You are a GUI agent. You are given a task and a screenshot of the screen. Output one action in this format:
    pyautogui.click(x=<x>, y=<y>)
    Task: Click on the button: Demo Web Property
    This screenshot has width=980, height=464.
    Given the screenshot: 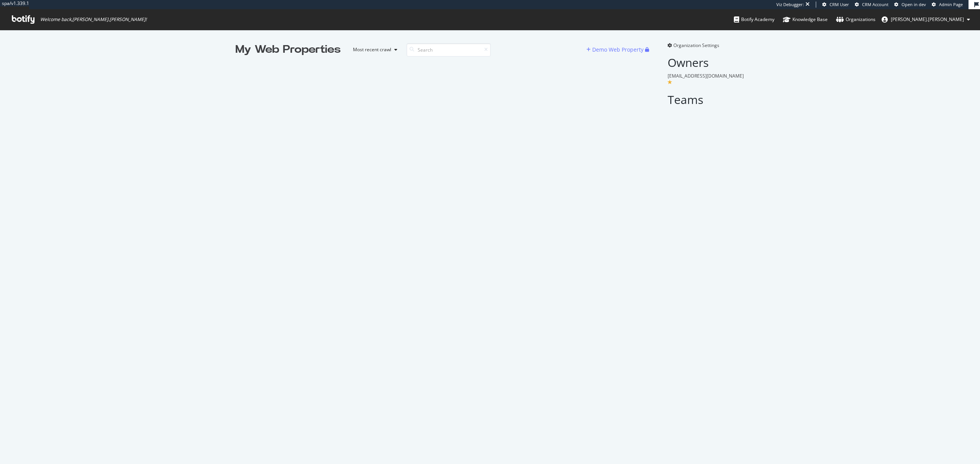 What is the action you would take?
    pyautogui.click(x=615, y=50)
    